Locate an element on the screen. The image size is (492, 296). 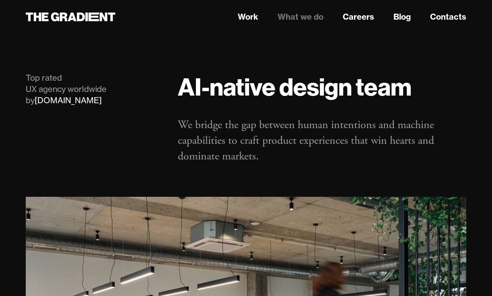
h1: AI-native design team is located at coordinates (322, 87).